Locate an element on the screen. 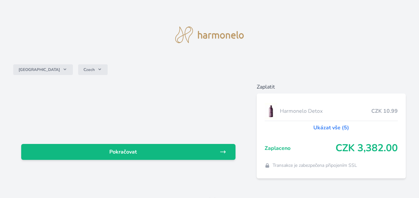 Image resolution: width=419 pixels, height=198 pixels. span: CZK 3,382.00 is located at coordinates (367, 148).